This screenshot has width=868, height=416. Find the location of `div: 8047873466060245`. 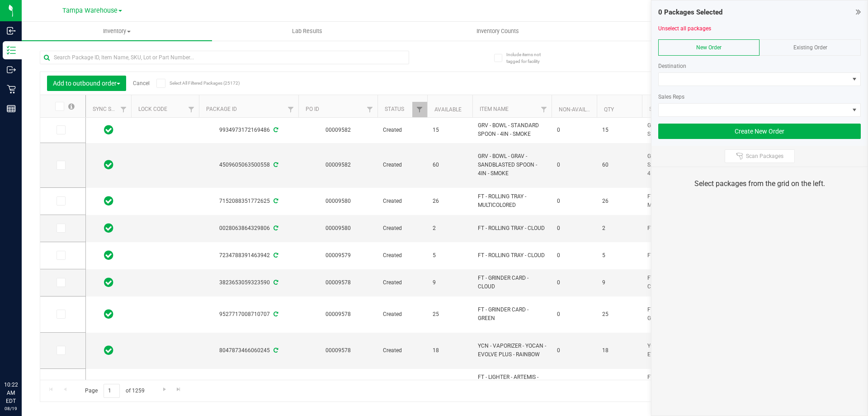

div: 8047873466060245 is located at coordinates (249, 350).